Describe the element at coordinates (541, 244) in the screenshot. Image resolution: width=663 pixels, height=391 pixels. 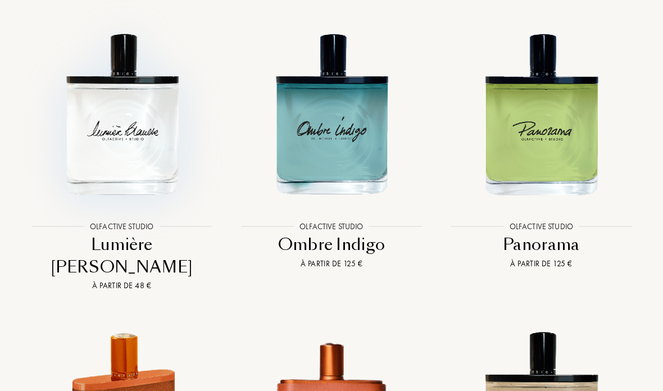
I see `div: Panorama` at that location.